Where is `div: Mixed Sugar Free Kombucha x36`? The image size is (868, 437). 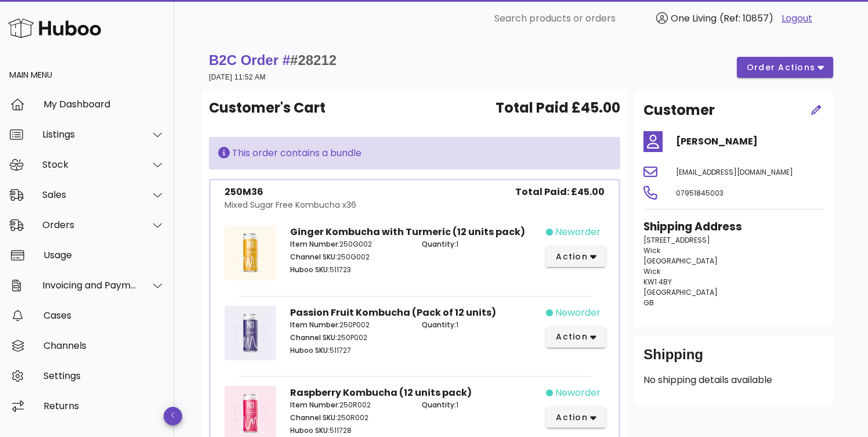
div: Mixed Sugar Free Kombucha x36 is located at coordinates (290, 205).